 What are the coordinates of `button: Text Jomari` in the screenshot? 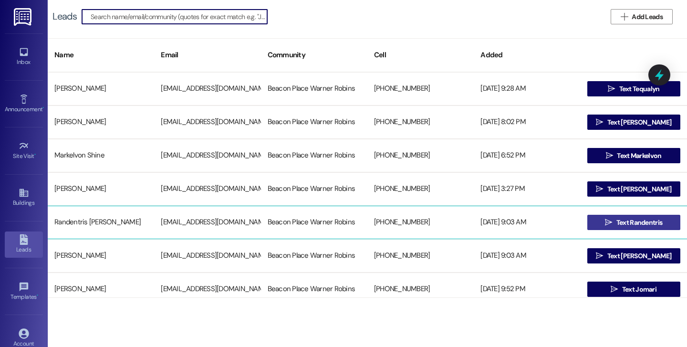 It's located at (634, 289).